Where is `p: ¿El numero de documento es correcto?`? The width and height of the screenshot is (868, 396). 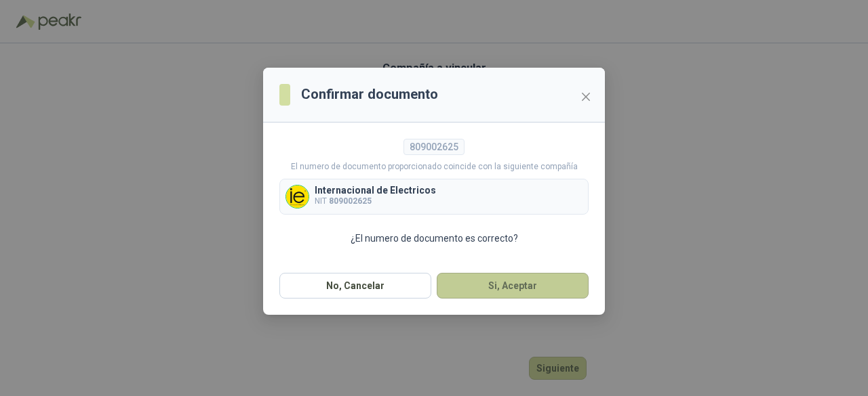
p: ¿El numero de documento es correcto? is located at coordinates (434, 238).